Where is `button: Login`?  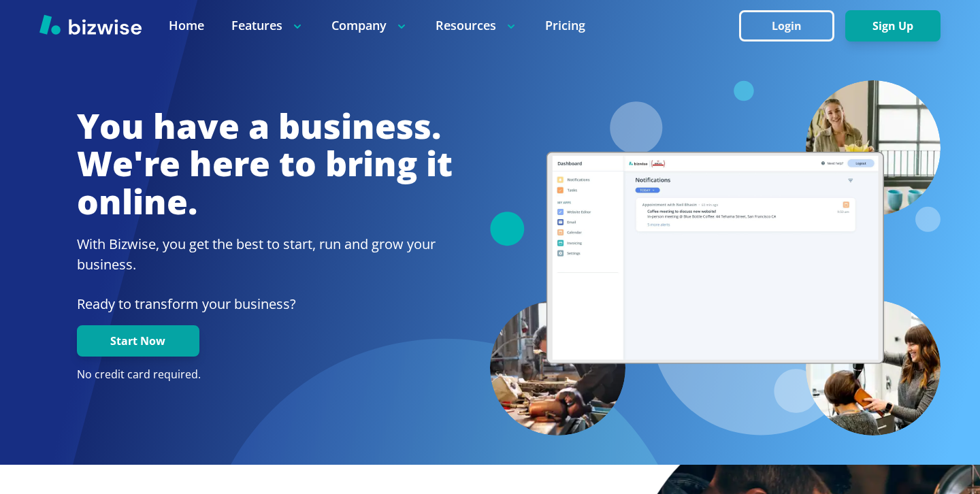
button: Login is located at coordinates (787, 26).